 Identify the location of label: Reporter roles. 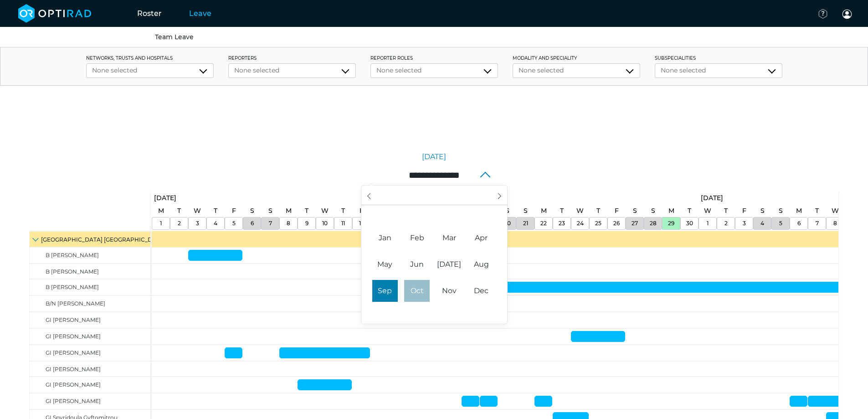
(434, 58).